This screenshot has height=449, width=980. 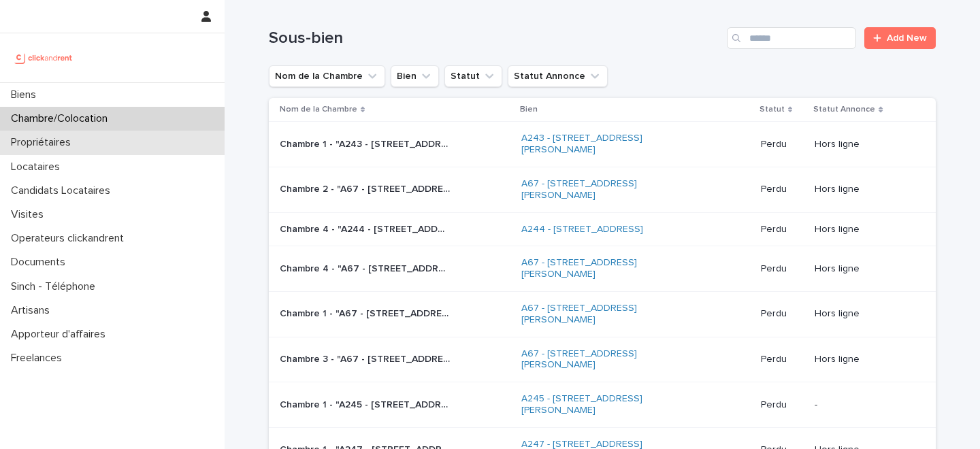 What do you see at coordinates (529, 109) in the screenshot?
I see `p: Bien` at bounding box center [529, 109].